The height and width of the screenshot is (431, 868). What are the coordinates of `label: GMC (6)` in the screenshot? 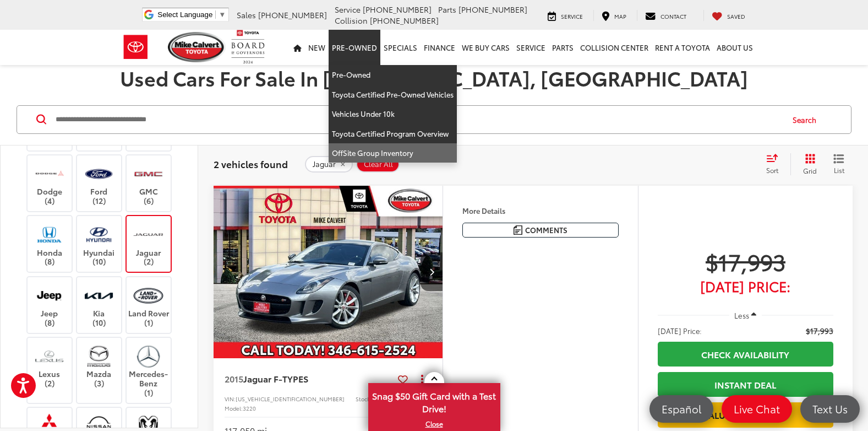 It's located at (149, 183).